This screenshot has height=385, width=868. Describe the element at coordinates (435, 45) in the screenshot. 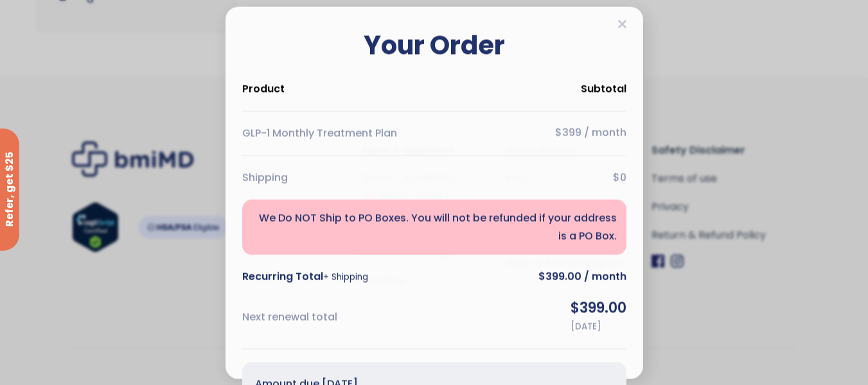

I see `h2: Your Order` at that location.